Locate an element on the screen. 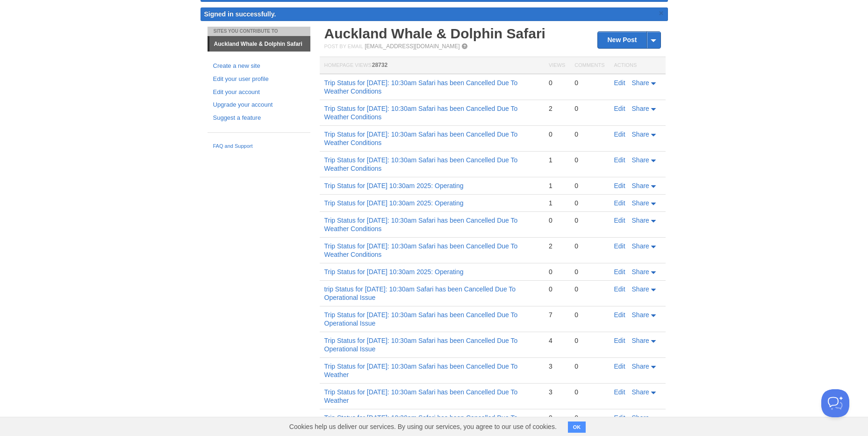 The height and width of the screenshot is (436, 868). th: Views is located at coordinates (557, 66).